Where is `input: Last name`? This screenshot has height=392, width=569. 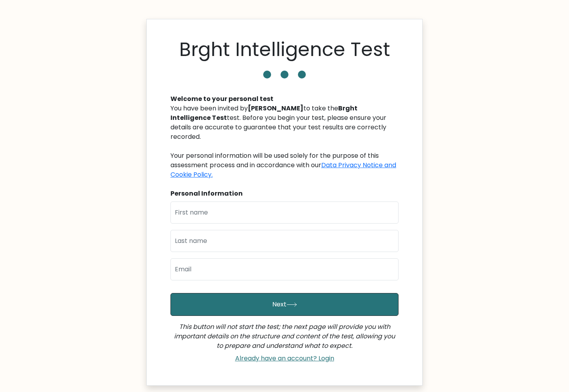
input: Last name is located at coordinates (284, 241).